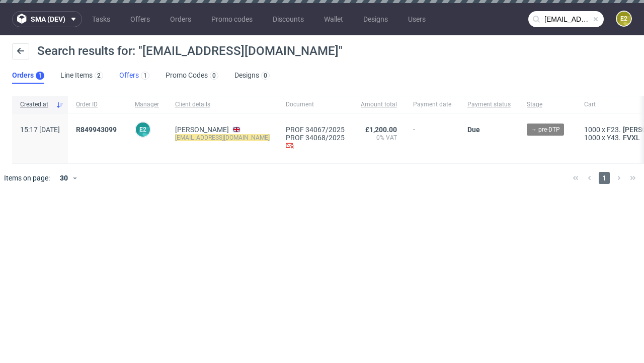  I want to click on div: 2, so click(99, 75).